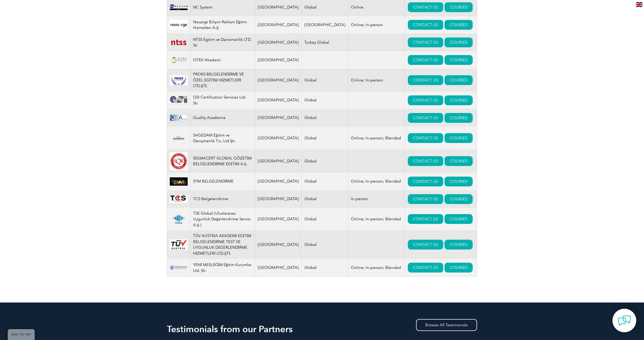  What do you see at coordinates (223, 25) in the screenshot?
I see `td: Novarge Bilişim Reklam Eğitim Hizmetleri A.Ş.` at bounding box center [223, 25].